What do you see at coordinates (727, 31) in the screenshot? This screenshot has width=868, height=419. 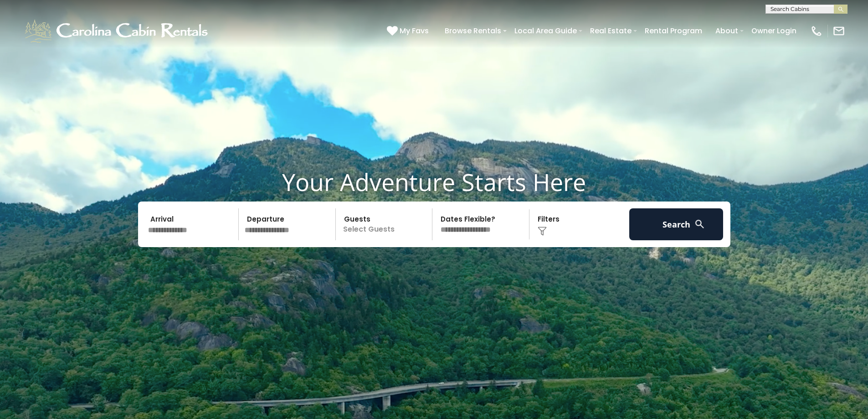 I see `a: About` at bounding box center [727, 31].